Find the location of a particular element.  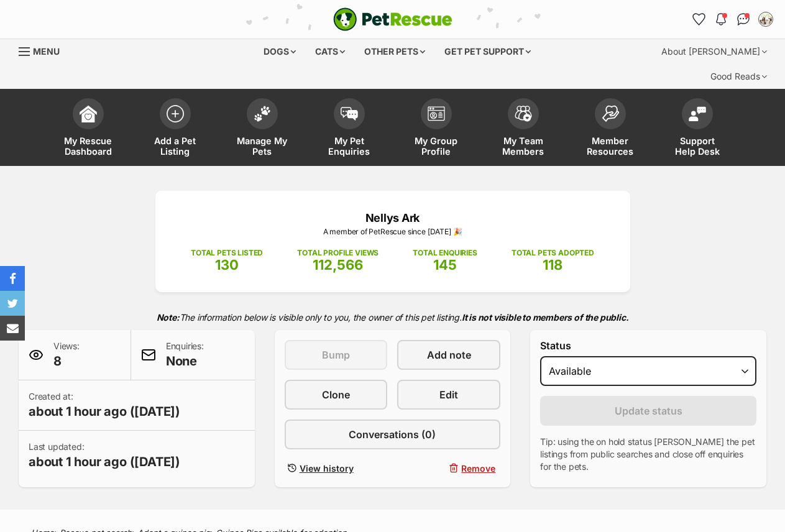

button: Update status is located at coordinates (648, 410).